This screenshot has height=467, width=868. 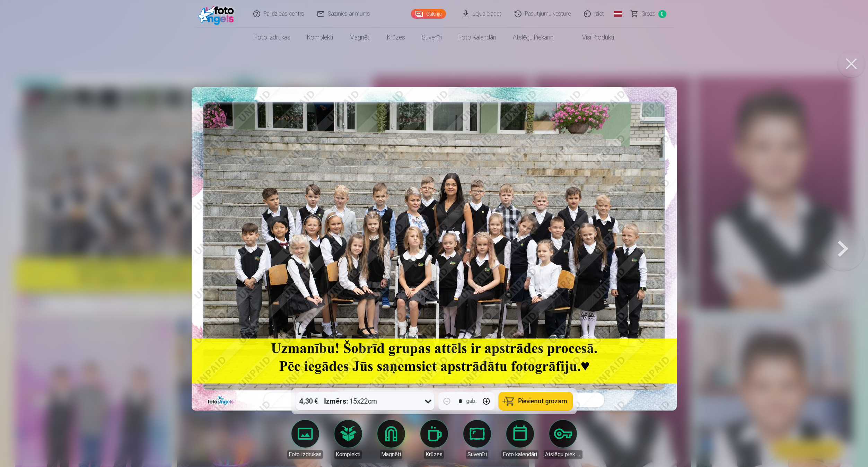 I want to click on div: Atslēgu piekariņi, so click(x=563, y=454).